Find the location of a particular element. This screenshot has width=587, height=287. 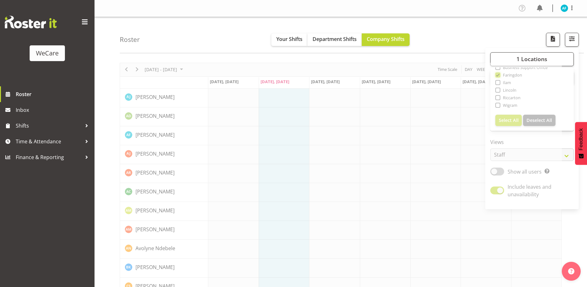

button: 1 Locations is located at coordinates (532, 59).